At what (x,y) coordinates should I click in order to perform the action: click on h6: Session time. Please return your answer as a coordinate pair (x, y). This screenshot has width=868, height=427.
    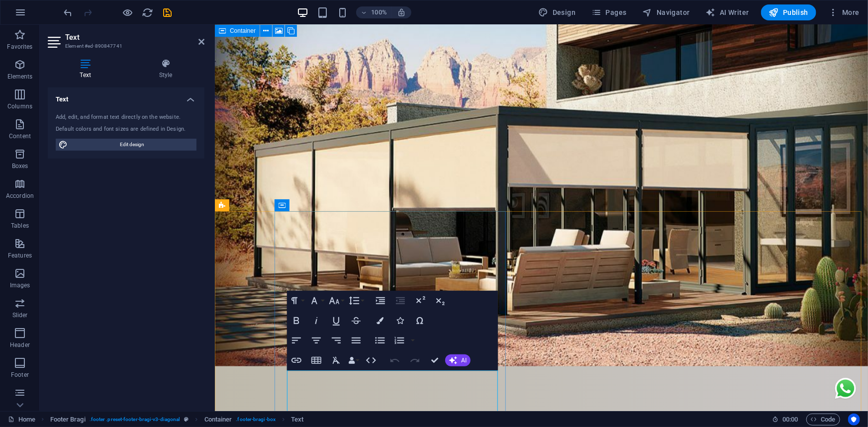
    Looking at the image, I should click on (785, 419).